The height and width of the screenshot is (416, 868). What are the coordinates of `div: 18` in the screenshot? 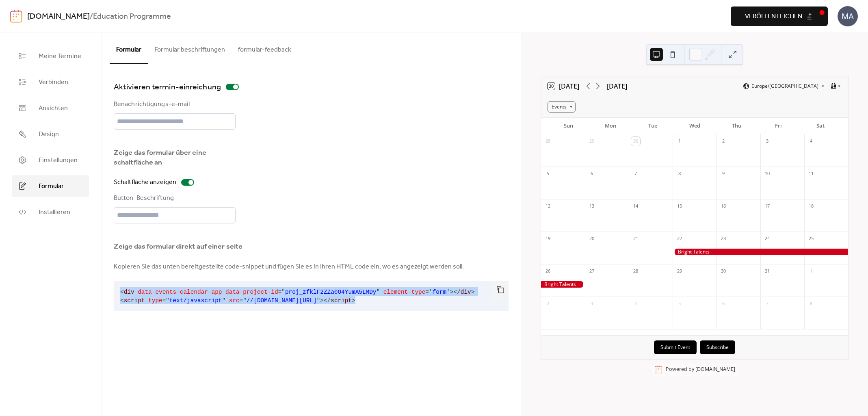 It's located at (811, 207).